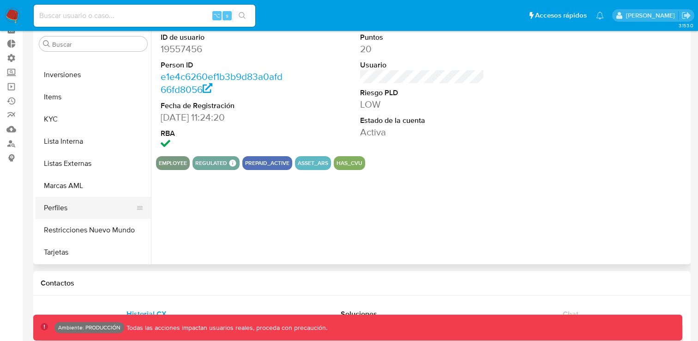  What do you see at coordinates (226, 327) in the screenshot?
I see `p: Todas las acciones impactan usuarios reales, proceda con precaución.` at bounding box center [226, 327].